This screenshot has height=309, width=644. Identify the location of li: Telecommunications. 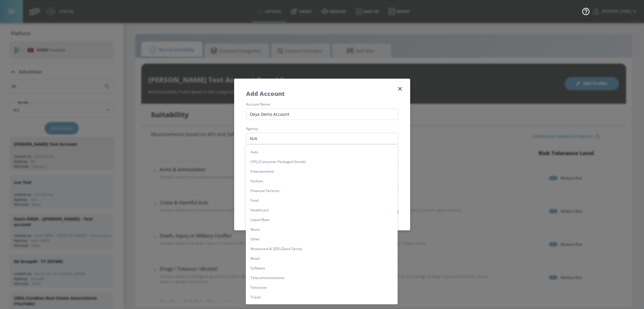
(321, 278).